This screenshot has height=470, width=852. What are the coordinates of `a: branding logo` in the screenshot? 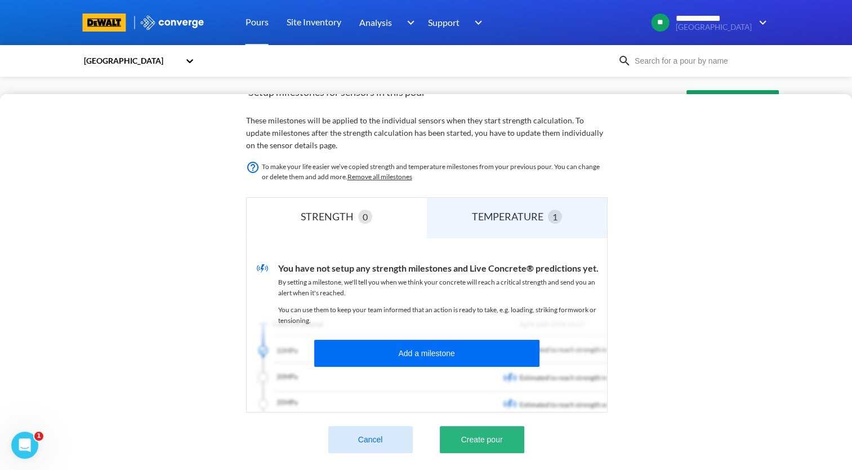 It's located at (111, 23).